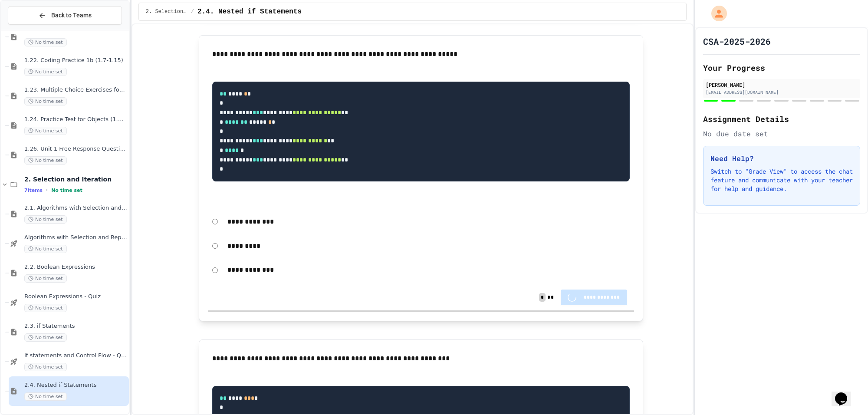 Image resolution: width=868 pixels, height=415 pixels. What do you see at coordinates (76, 149) in the screenshot?
I see `span: 1.26. Unit 1 Free Response Question (FRQ) Practice` at bounding box center [76, 149].